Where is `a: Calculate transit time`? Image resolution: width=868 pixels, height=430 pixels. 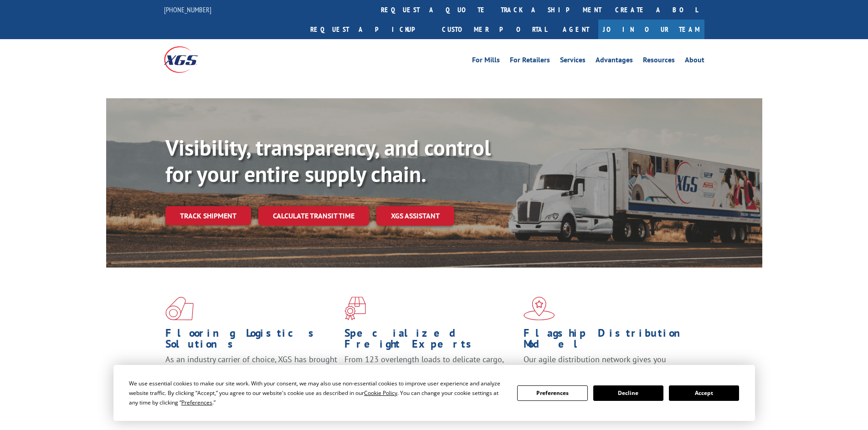 a: Calculate transit time is located at coordinates (314, 216).